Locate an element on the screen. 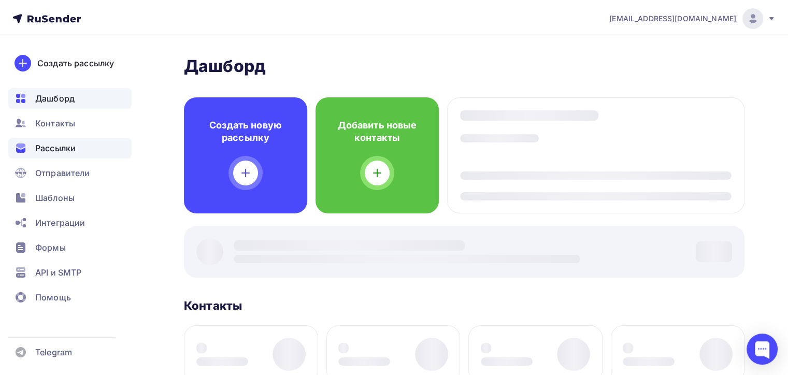 This screenshot has width=788, height=375. span: Дашборд is located at coordinates (55, 98).